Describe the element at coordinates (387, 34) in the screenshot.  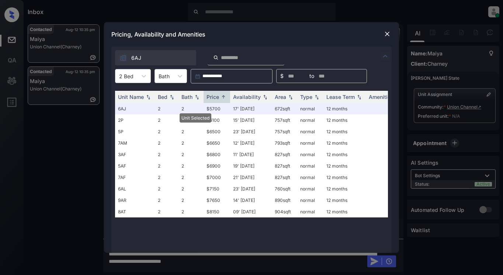
I see `img: close` at that location.